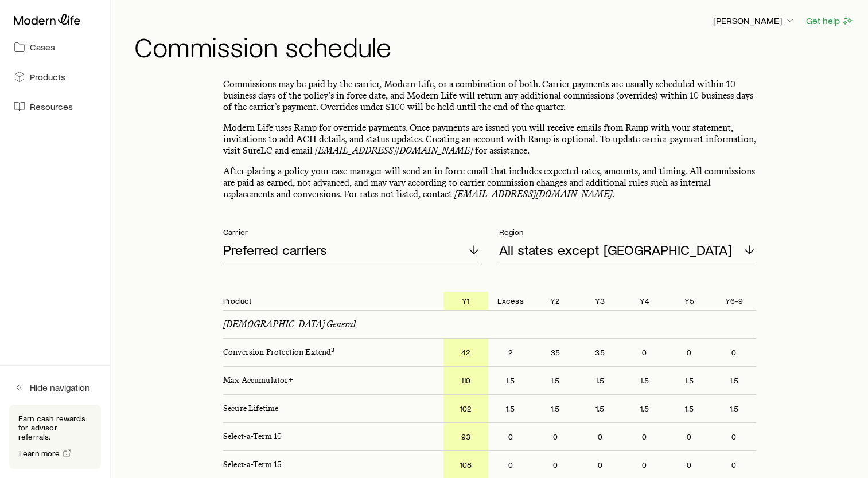 The image size is (868, 478). I want to click on span: Learn more, so click(40, 453).